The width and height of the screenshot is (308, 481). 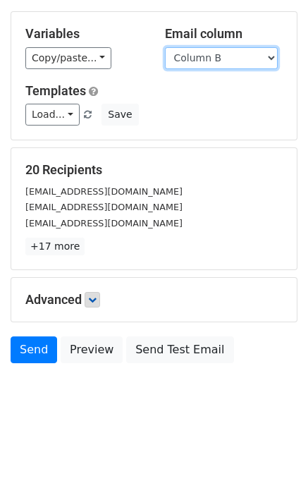 What do you see at coordinates (273, 447) in the screenshot?
I see `div: Chat Widget` at bounding box center [273, 447].